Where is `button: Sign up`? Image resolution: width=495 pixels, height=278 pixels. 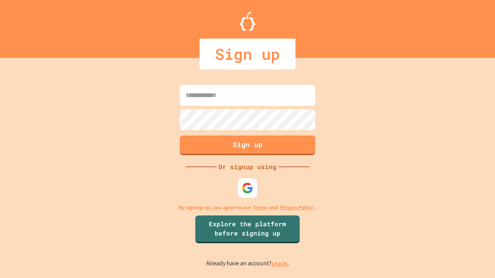 button: Sign up is located at coordinates (247, 145).